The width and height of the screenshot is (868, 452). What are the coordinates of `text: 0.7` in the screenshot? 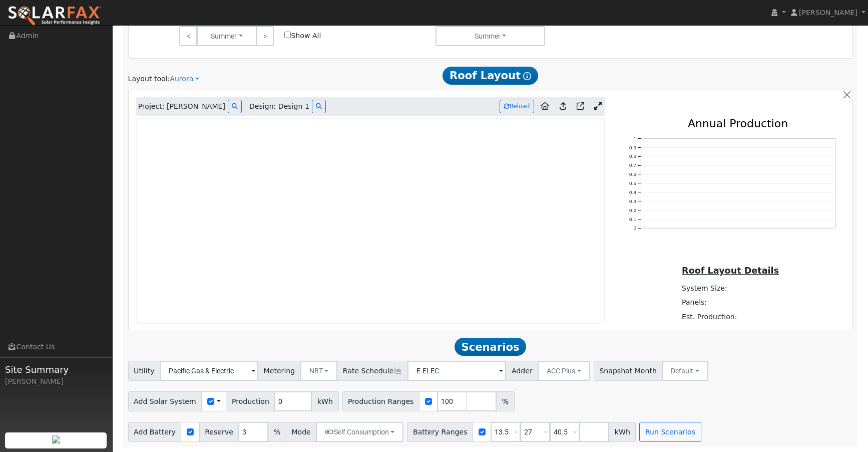 It's located at (633, 166).